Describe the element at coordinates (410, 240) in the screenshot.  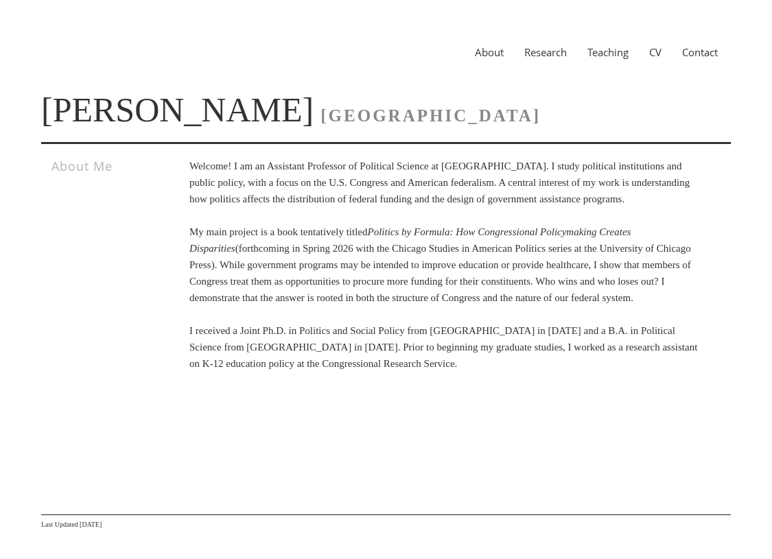
I see `i: Politics by Formula: How Congressional Policymaking Creates Disparities` at that location.